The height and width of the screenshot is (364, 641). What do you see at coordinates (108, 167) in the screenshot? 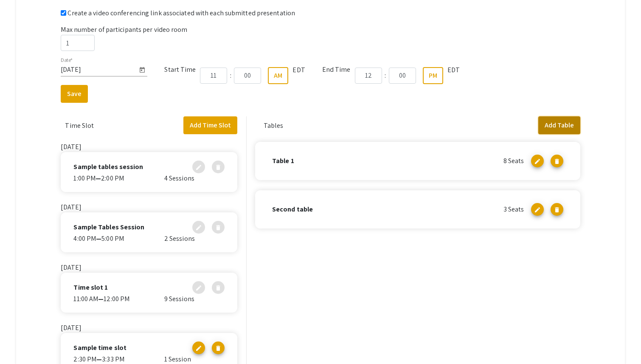
I see `p: Sample tables session` at bounding box center [108, 167].